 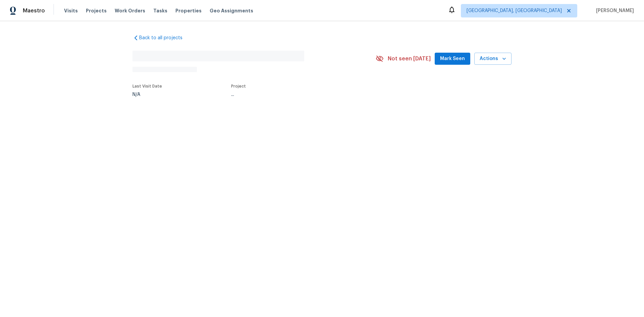 What do you see at coordinates (452, 59) in the screenshot?
I see `button: Mark Seen` at bounding box center [452, 59].